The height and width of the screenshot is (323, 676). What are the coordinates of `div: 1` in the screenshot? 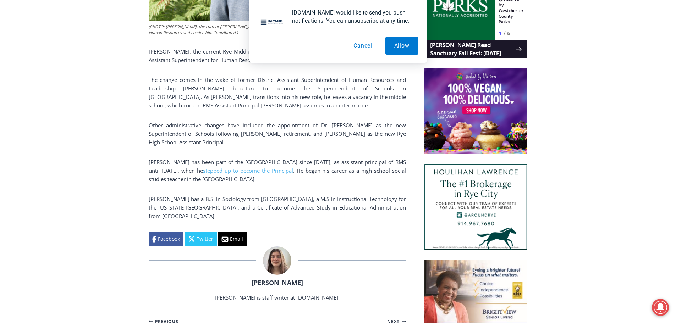 It's located at (76, 63).